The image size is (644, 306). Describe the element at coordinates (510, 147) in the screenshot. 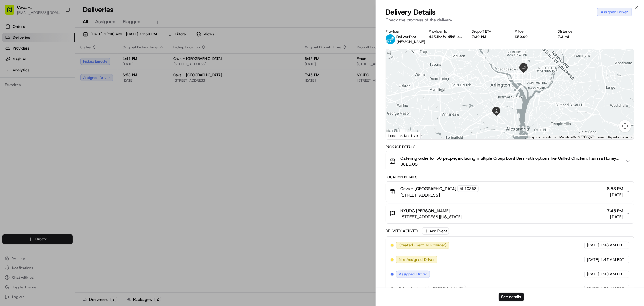

I see `div: Package Details` at that location.